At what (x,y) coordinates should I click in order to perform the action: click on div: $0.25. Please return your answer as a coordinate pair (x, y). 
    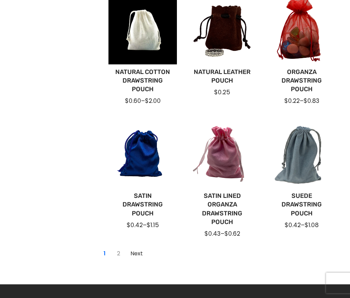
    Looking at the image, I should click on (222, 92).